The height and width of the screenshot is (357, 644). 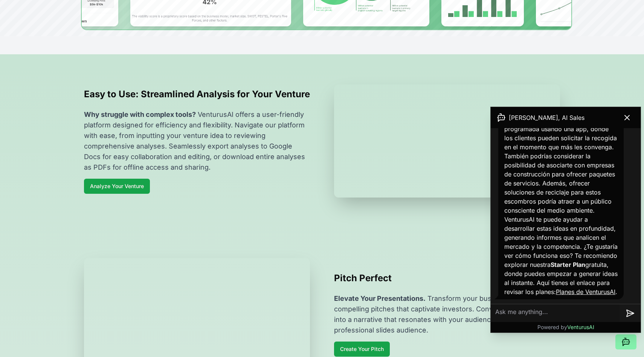 What do you see at coordinates (117, 186) in the screenshot?
I see `a: Analyze Your Venture` at bounding box center [117, 186].